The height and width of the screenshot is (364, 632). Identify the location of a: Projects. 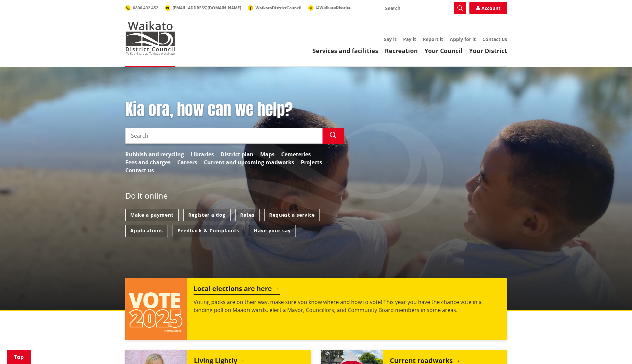
(312, 162).